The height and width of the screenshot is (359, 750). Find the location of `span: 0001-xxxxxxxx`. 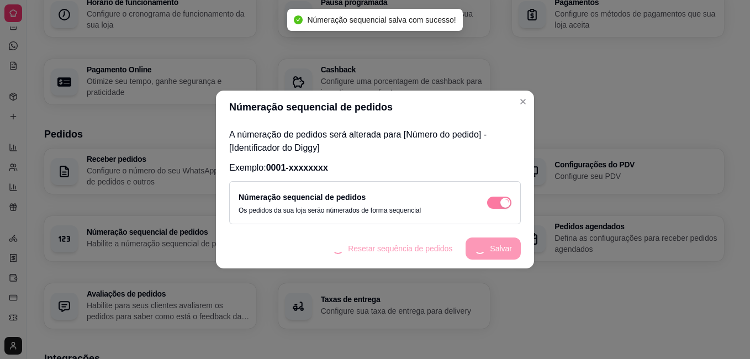

span: 0001-xxxxxxxx is located at coordinates (297, 167).